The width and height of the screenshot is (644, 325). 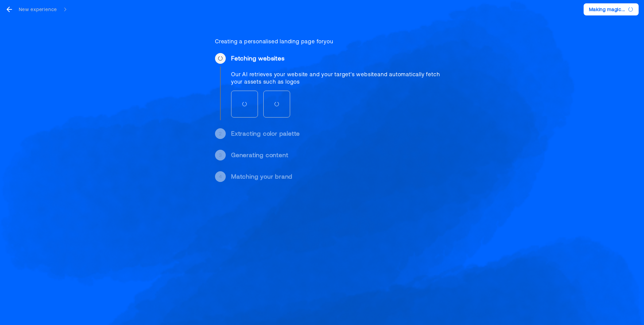 I want to click on div: 2, so click(x=220, y=133).